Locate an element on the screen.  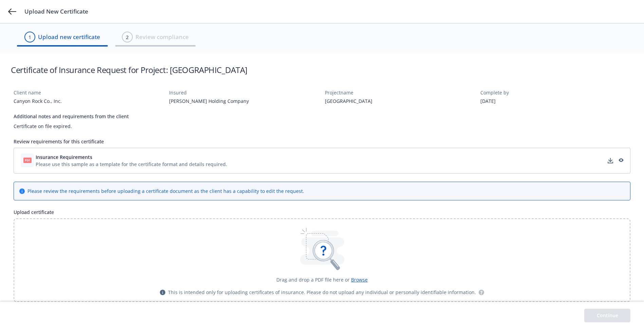
div: Additional notes and requirements from the client is located at coordinates (322, 116).